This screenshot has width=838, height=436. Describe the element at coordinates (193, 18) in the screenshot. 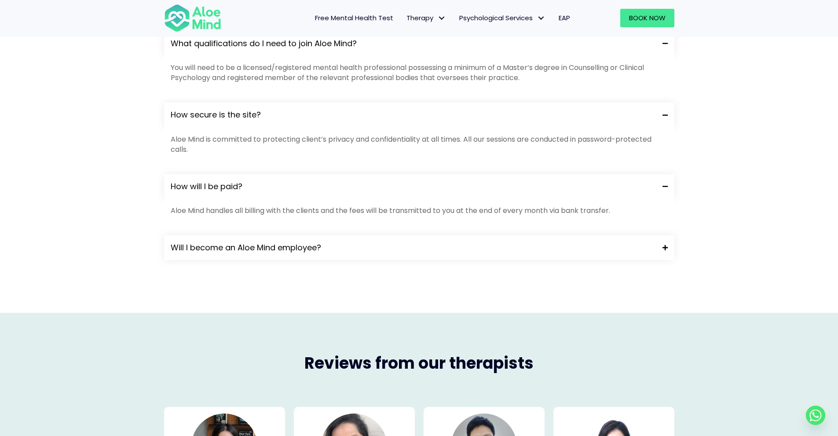

I see `img: Aloe mind Logo` at that location.